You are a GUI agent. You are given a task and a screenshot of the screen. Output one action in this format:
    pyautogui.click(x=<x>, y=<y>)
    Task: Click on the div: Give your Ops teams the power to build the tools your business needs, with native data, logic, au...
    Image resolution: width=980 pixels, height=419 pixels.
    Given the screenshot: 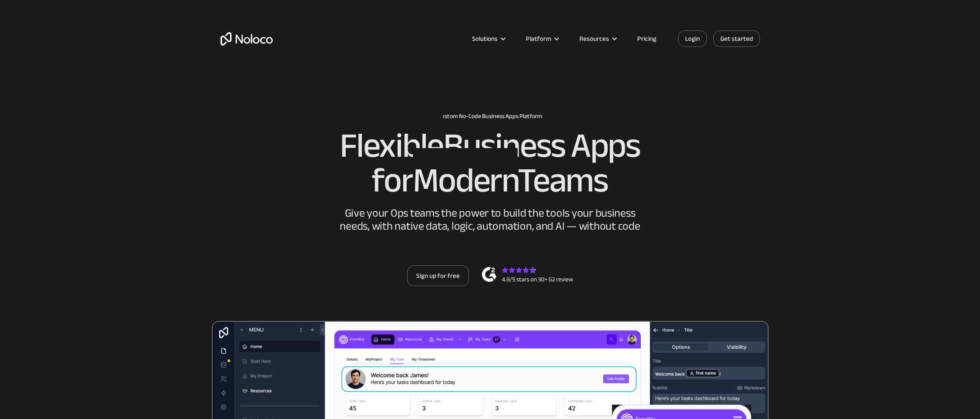 What is the action you would take?
    pyautogui.click(x=490, y=220)
    